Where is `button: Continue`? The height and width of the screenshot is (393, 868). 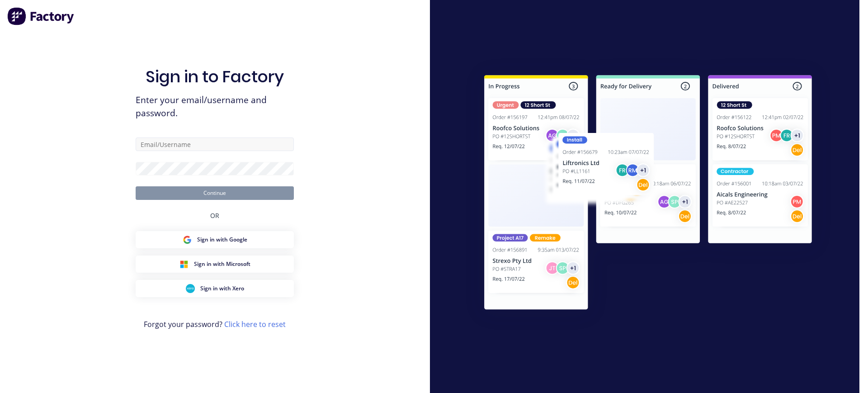
button: Continue is located at coordinates (214, 193).